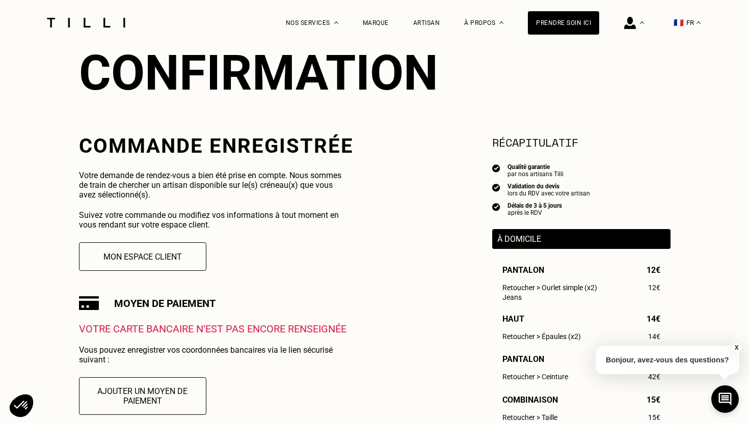 The width and height of the screenshot is (749, 423). Describe the element at coordinates (699, 22) in the screenshot. I see `img: menu déroulant` at that location.